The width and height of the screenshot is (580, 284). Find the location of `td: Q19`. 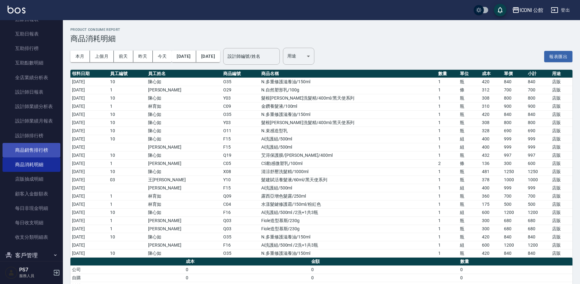

td: Q19 is located at coordinates (241, 155).